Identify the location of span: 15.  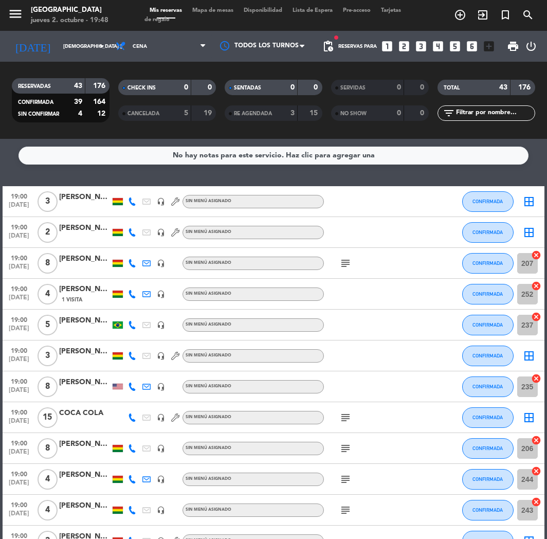
(47, 417).